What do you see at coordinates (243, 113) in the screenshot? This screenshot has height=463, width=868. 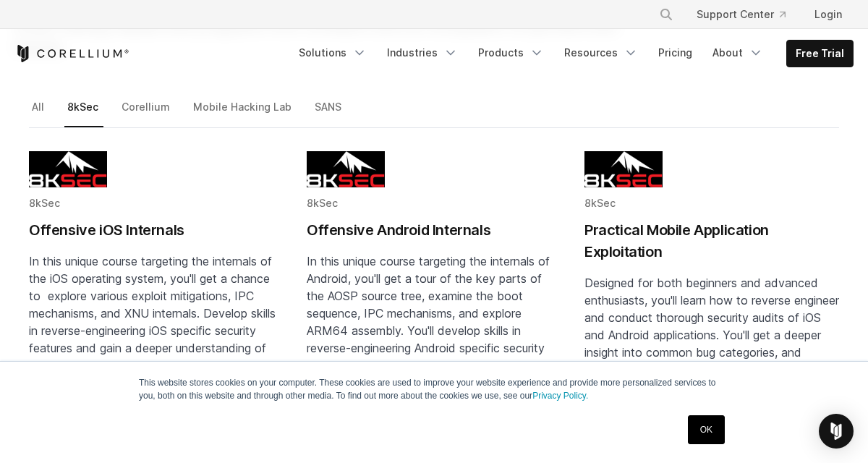 I see `a: Mobile Hacking Lab` at bounding box center [243, 113].